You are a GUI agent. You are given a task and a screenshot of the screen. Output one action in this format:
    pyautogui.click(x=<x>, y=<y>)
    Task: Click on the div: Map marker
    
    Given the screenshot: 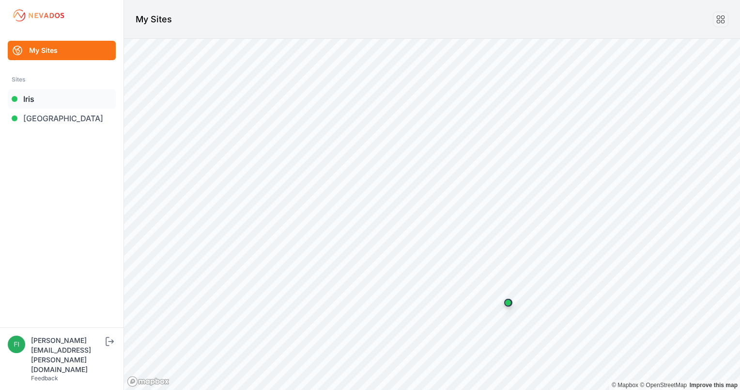 What is the action you would take?
    pyautogui.click(x=508, y=302)
    